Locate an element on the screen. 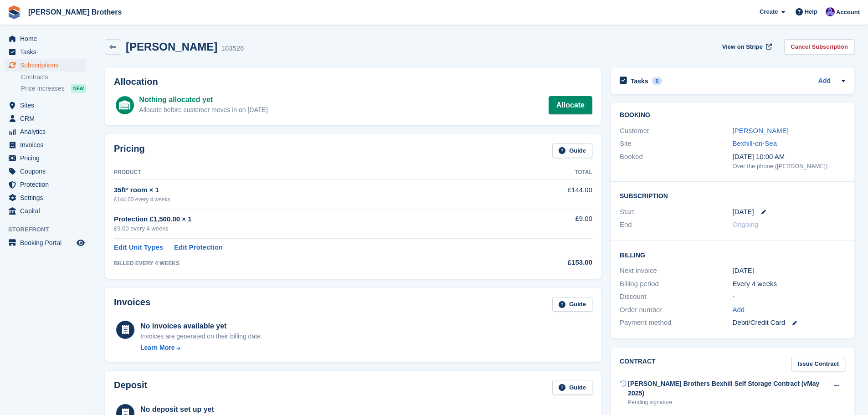 The width and height of the screenshot is (868, 415). span: Capital is located at coordinates (47, 211).